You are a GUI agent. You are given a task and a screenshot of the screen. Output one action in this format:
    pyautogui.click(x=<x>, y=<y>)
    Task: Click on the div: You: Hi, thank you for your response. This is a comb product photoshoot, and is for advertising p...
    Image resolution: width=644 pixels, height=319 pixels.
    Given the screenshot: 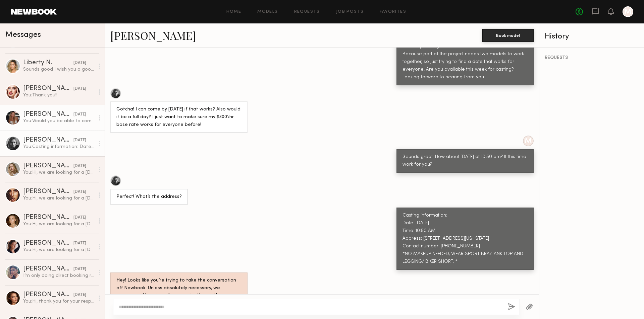 What is the action you would take?
    pyautogui.click(x=59, y=301)
    